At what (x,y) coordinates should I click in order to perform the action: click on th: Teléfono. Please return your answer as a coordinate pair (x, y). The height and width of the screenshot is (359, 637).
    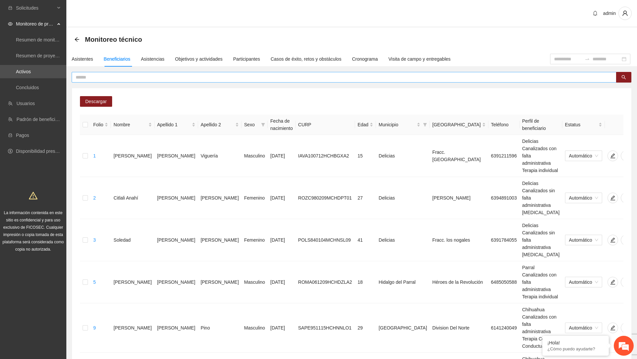
    Looking at the image, I should click on (504, 125).